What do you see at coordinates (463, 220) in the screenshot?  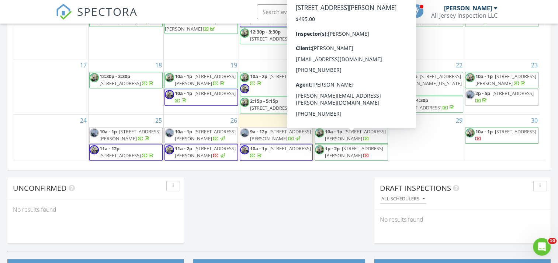 I see `div: No results found` at bounding box center [463, 220].